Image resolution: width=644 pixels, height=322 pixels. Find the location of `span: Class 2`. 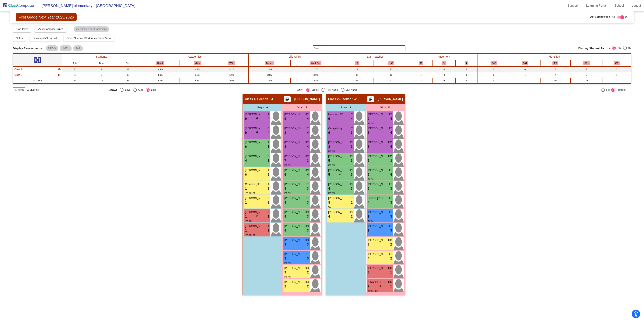

span: Class 2 is located at coordinates (333, 99).